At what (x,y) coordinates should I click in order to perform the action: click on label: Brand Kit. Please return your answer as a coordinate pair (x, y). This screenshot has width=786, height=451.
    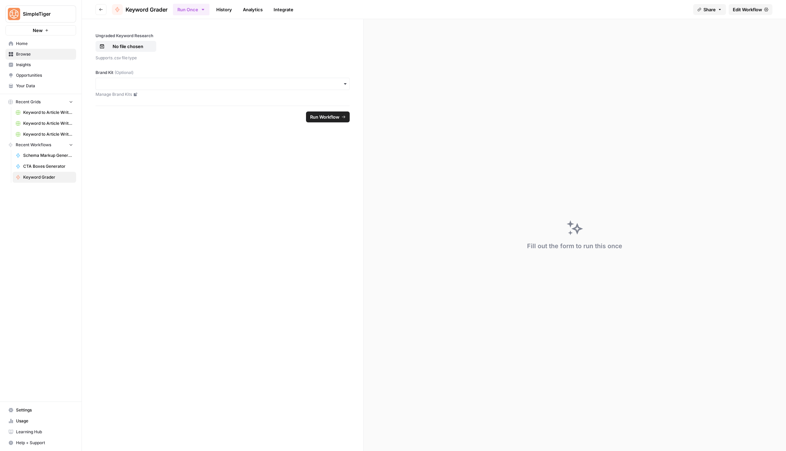
    Looking at the image, I should click on (222, 73).